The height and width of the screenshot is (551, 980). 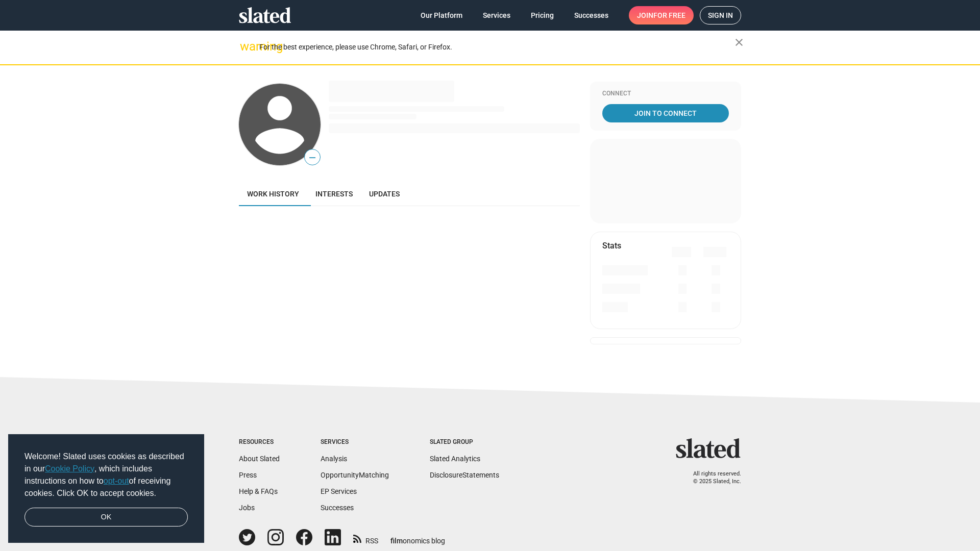 I want to click on span: Our Platform, so click(x=441, y=15).